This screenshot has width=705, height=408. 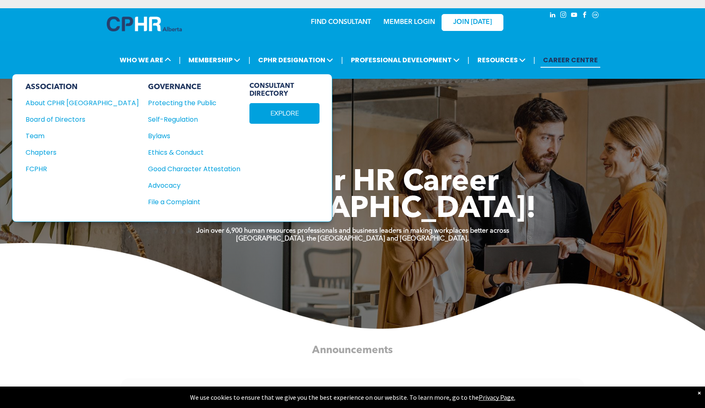 What do you see at coordinates (194, 152) in the screenshot?
I see `a: Ethics & Conduct` at bounding box center [194, 152].